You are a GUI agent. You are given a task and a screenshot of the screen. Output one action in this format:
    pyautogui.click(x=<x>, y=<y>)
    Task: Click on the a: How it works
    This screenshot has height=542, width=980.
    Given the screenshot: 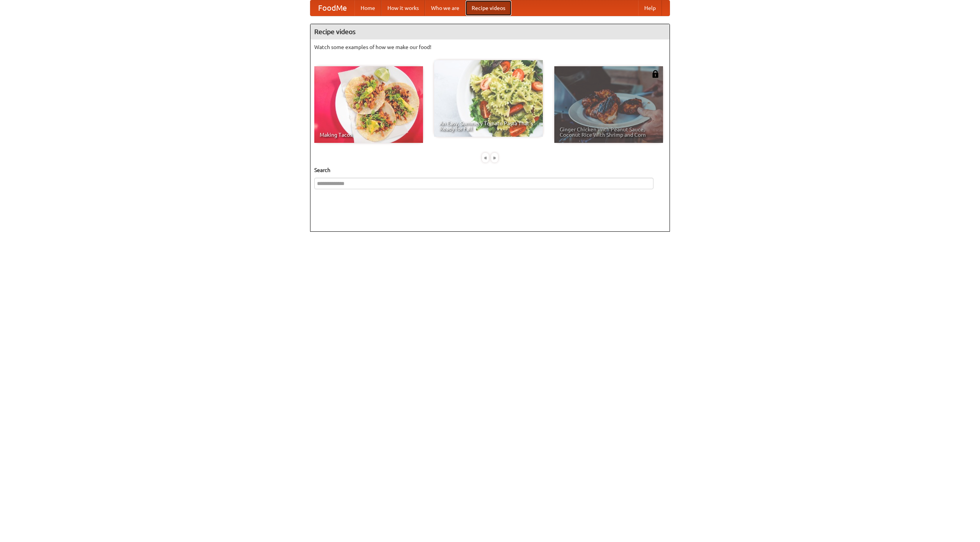 What is the action you would take?
    pyautogui.click(x=404, y=8)
    